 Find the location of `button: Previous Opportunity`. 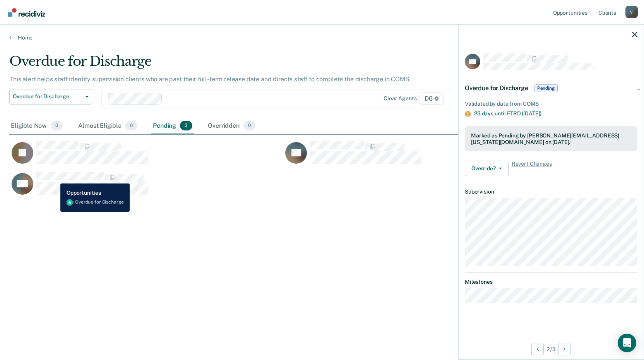

button: Previous Opportunity is located at coordinates (538, 349).